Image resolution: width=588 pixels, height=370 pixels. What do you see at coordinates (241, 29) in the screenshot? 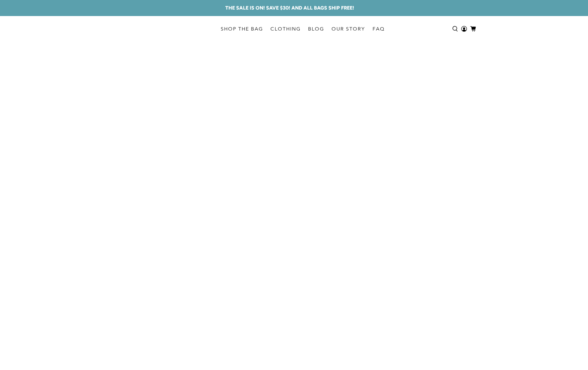
I see `a: SHOP THE BAG` at bounding box center [241, 29].